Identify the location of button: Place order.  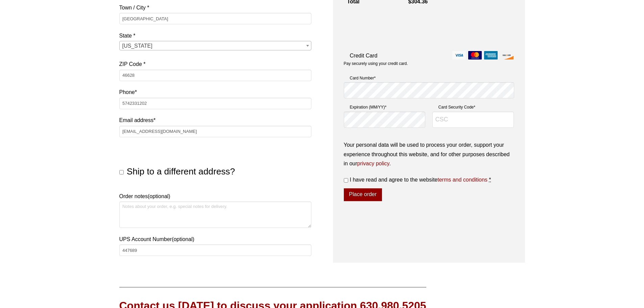
(363, 195).